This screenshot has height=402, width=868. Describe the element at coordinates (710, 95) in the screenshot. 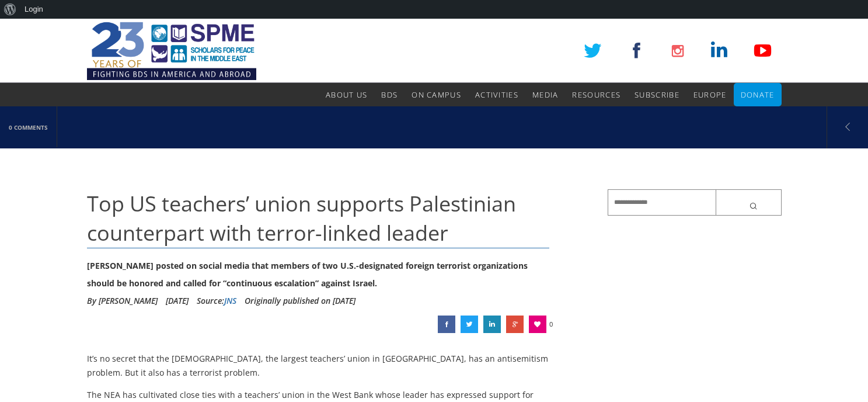

I see `span: Europe` at that location.